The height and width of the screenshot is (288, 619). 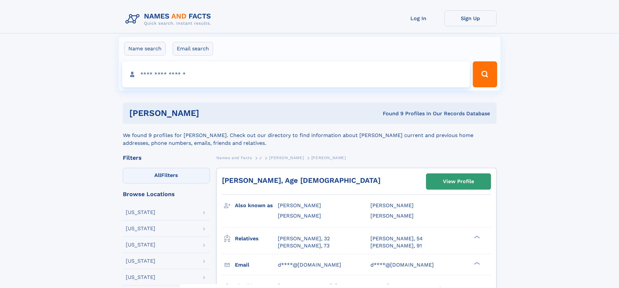 I want to click on label: Filters, so click(x=166, y=176).